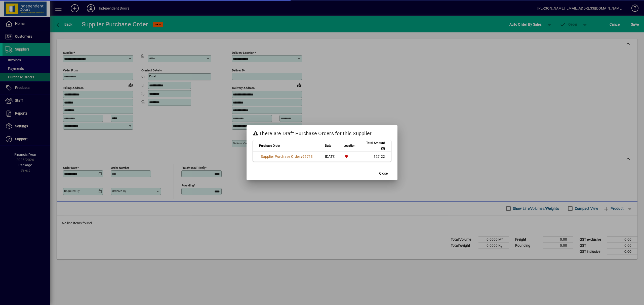  What do you see at coordinates (350, 146) in the screenshot?
I see `span: Location` at bounding box center [350, 146].